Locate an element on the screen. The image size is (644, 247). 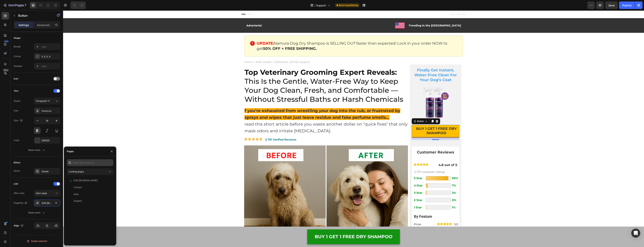
img: 1711372411314_ico_stars_2x.webp is located at coordinates (358, 154).